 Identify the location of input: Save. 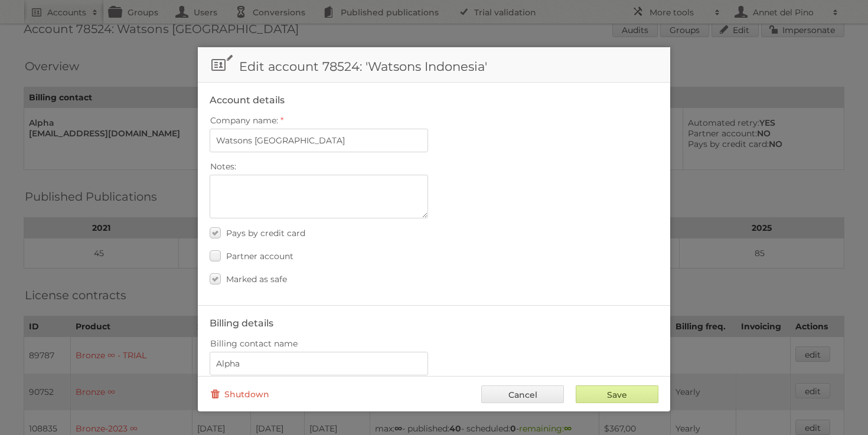
(617, 394).